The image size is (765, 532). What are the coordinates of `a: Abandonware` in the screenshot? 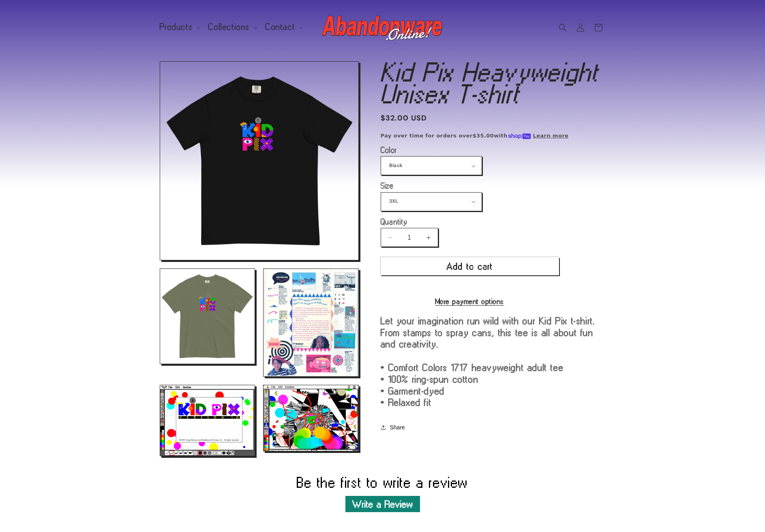 It's located at (382, 27).